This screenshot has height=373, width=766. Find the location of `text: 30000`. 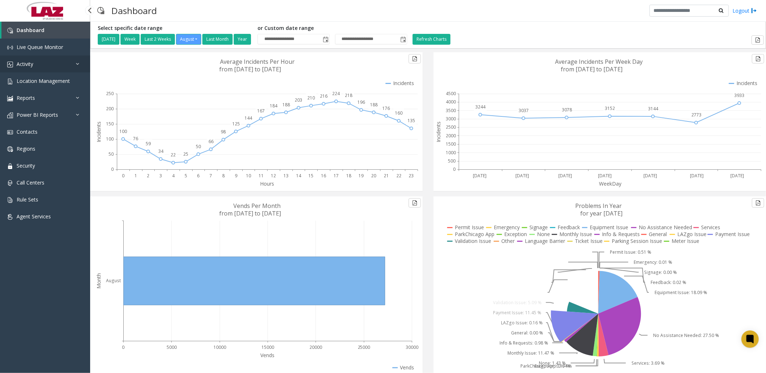

text: 30000 is located at coordinates (412, 347).